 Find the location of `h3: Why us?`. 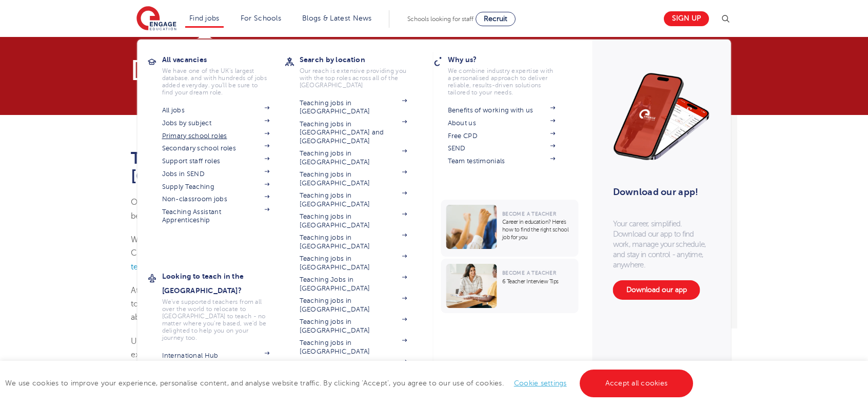

h3: Why us? is located at coordinates (510, 59).